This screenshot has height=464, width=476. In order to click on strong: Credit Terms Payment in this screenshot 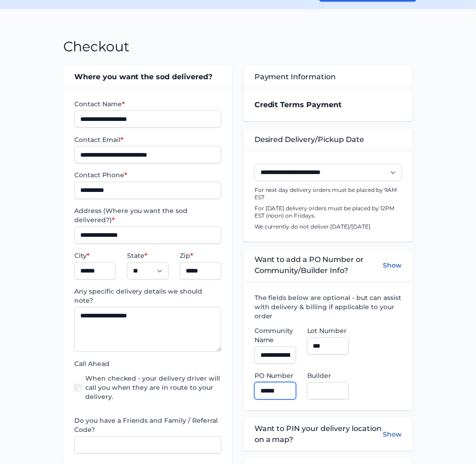, I will do `click(298, 104)`.